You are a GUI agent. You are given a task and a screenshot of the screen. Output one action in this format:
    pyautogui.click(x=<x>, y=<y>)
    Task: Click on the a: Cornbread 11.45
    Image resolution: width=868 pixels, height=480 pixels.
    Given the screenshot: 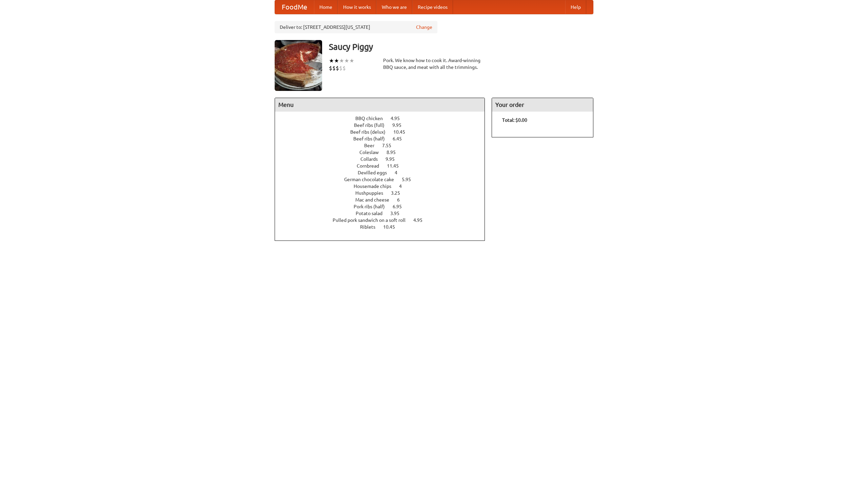 What is the action you would take?
    pyautogui.click(x=384, y=166)
    